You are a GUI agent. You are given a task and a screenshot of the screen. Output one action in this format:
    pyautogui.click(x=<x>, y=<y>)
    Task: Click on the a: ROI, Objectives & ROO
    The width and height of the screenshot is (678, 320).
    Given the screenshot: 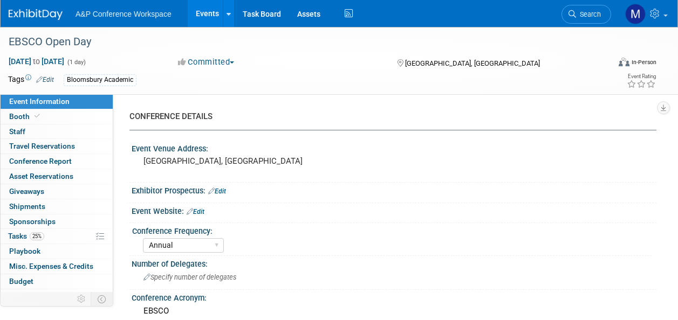 What is the action you would take?
    pyautogui.click(x=57, y=297)
    